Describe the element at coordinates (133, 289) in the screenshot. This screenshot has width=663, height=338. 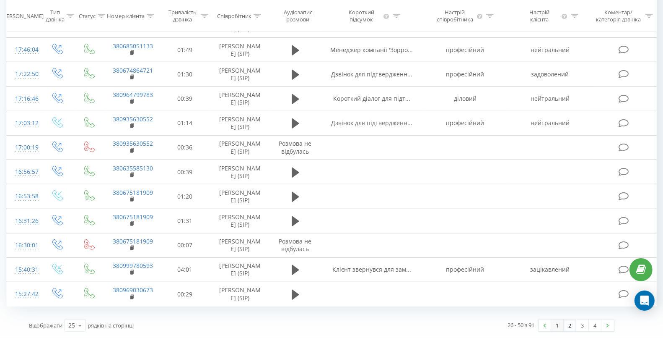
I see `a: 380969030673` at that location.